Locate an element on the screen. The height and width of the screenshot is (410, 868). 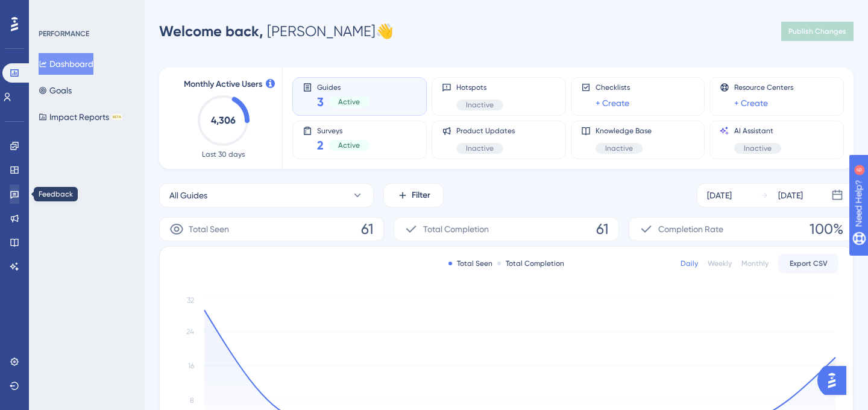
tspan: 32 is located at coordinates (190, 300).